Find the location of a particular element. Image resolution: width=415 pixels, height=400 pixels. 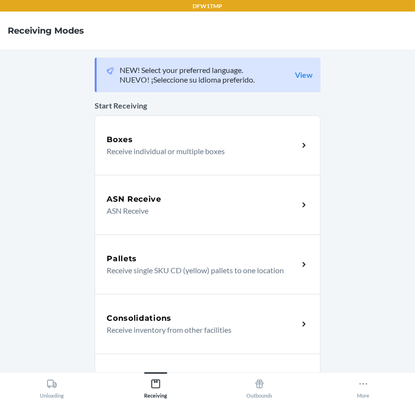

a: ASN ReceiveASN Receive is located at coordinates (207, 205).